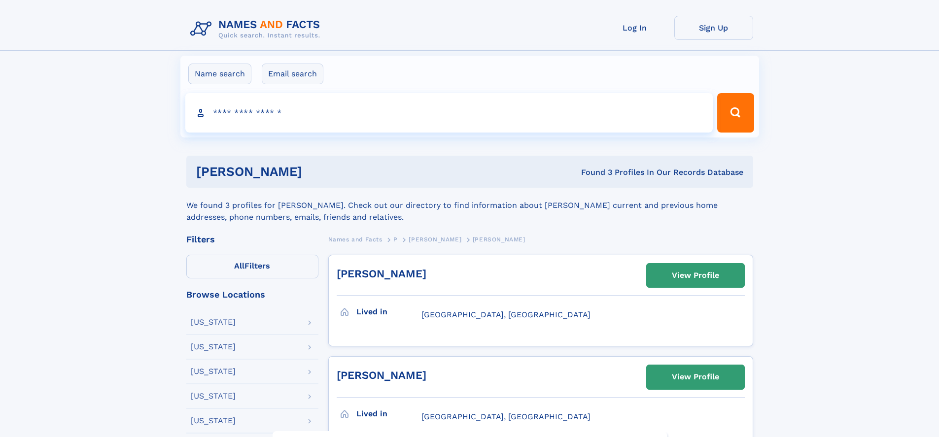 The height and width of the screenshot is (437, 939). What do you see at coordinates (449, 113) in the screenshot?
I see `input: search input` at bounding box center [449, 113].